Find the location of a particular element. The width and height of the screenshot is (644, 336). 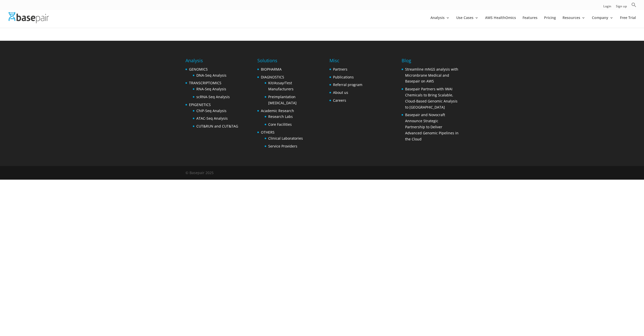

a: Partners is located at coordinates (340, 69).